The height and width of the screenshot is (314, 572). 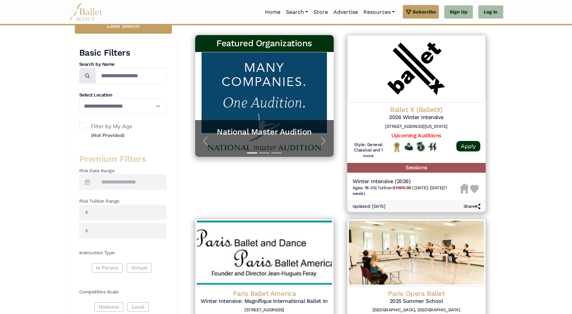 What do you see at coordinates (123, 64) in the screenshot?
I see `h4: Search by Name` at bounding box center [123, 64].